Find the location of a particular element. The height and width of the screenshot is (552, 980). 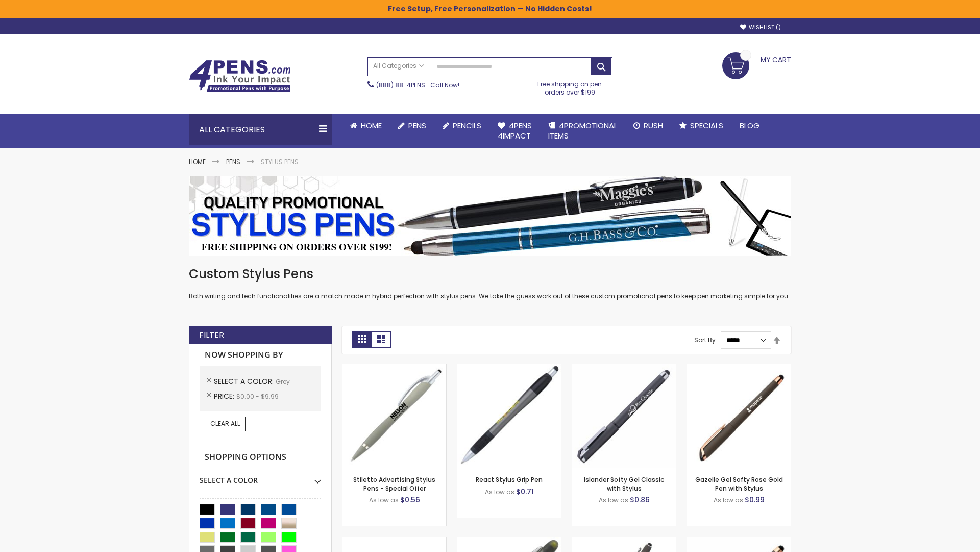

a: Islander Softy Rose Gold Gel Pen with Stylus-Grey is located at coordinates (739, 540).